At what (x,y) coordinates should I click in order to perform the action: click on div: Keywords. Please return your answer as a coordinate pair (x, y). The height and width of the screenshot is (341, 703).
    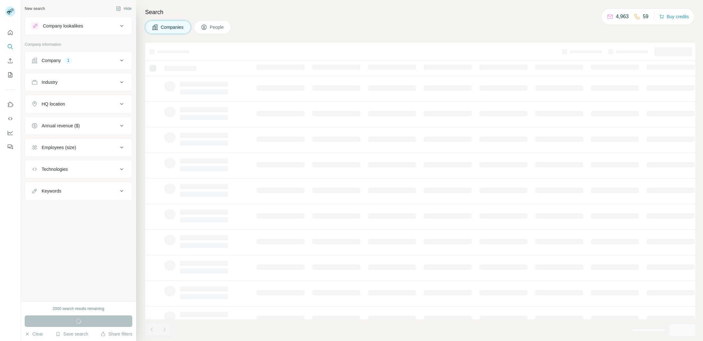
    Looking at the image, I should click on (51, 191).